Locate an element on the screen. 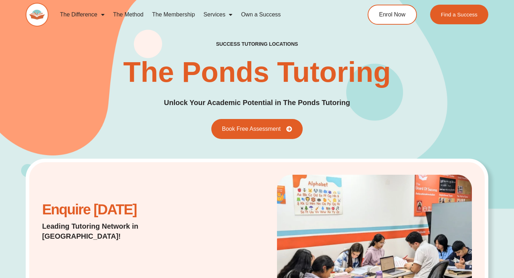 This screenshot has height=278, width=514. h2: success tutoring locations is located at coordinates (257, 44).